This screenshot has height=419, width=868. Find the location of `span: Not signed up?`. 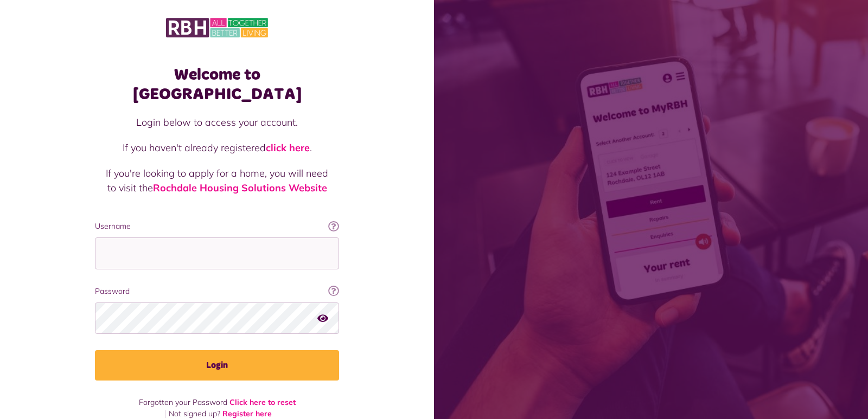

span: Not signed up? is located at coordinates (194, 413).